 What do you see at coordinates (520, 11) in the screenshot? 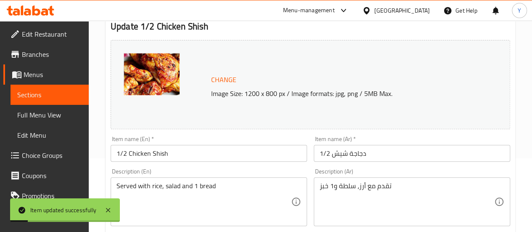
I see `span: Y` at bounding box center [520, 11].